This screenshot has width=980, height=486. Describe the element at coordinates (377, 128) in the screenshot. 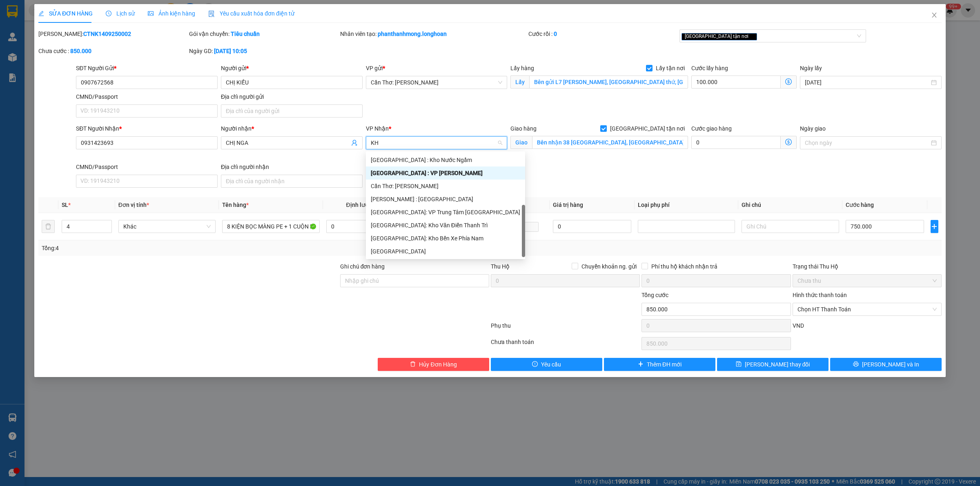

I see `span: VP Nhận` at that location.